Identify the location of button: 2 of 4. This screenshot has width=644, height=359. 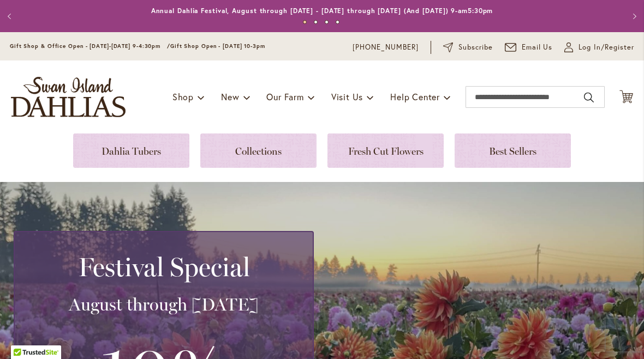
(316, 21).